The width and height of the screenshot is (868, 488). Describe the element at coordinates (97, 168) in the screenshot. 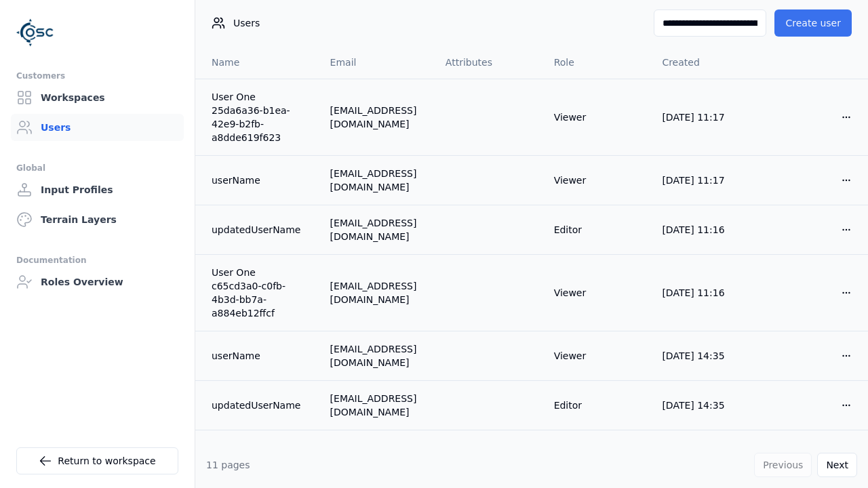

I see `div: Global` at that location.